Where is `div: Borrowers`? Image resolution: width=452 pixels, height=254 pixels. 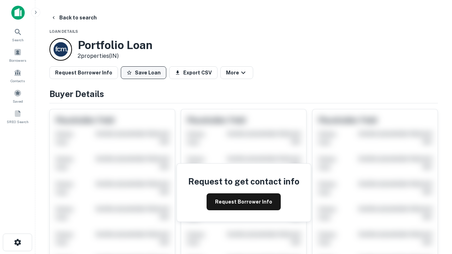 div: Borrowers is located at coordinates (18, 55).